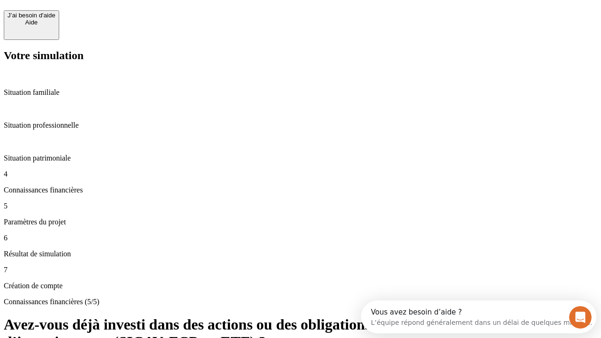  What do you see at coordinates (300, 92) in the screenshot?
I see `p: Situation familiale` at bounding box center [300, 92].